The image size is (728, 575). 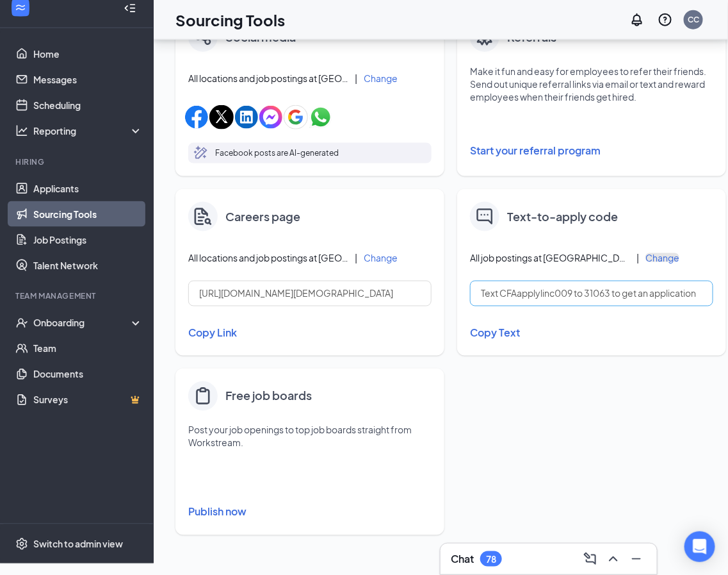 I want to click on p: Make it fun and easy for employees to refer their friends. Send out unique referral links via ema..., so click(x=592, y=84).